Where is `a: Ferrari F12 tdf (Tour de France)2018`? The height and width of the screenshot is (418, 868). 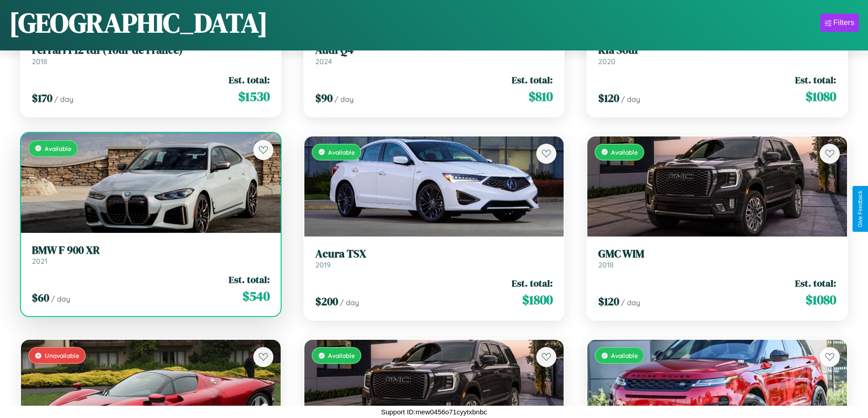
a: Ferrari F12 tdf (Tour de France)2018 is located at coordinates (151, 55).